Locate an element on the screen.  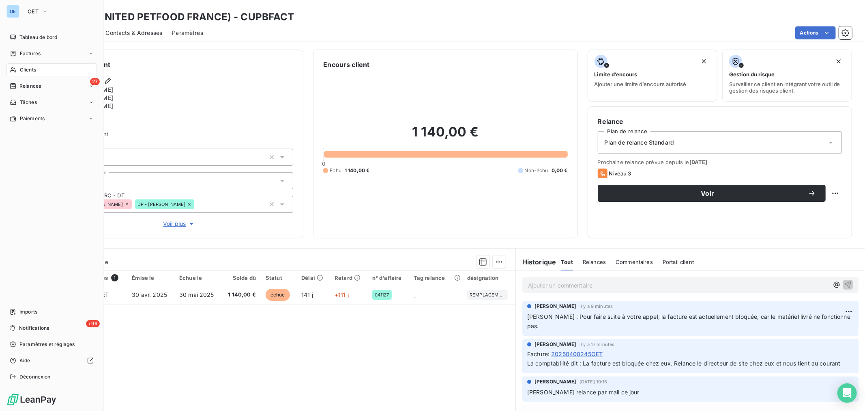
div: désignation is located at coordinates (489, 278).